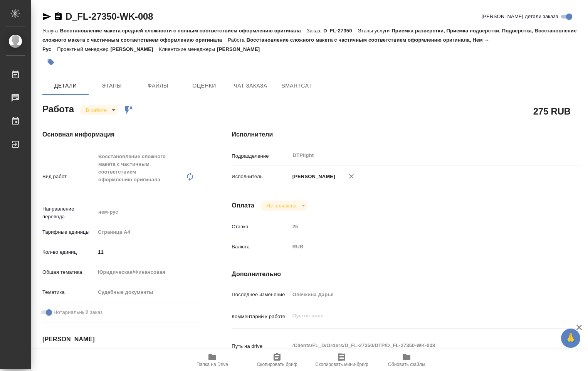  Describe the element at coordinates (260, 316) in the screenshot. I see `p: Комментарий к работе` at that location.